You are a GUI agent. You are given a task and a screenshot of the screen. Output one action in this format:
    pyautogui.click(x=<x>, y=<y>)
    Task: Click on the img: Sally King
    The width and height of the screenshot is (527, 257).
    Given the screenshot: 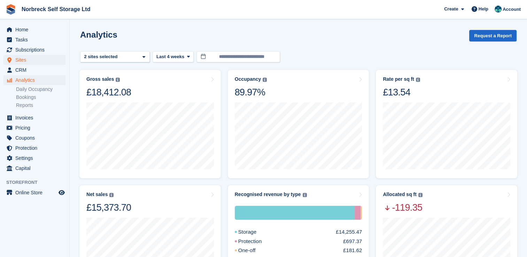 What is the action you would take?
    pyautogui.click(x=498, y=9)
    